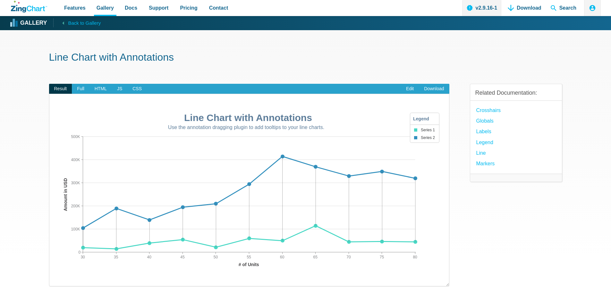 This screenshot has height=295, width=611. I want to click on a: Legend, so click(484, 142).